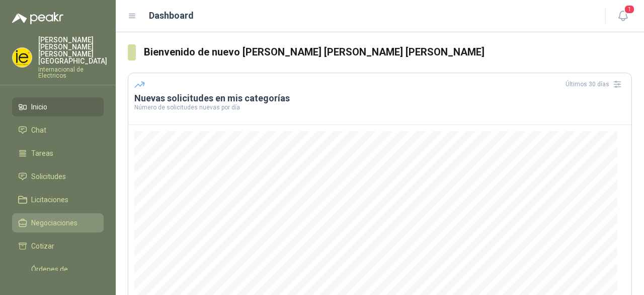 The width and height of the screenshot is (644, 295). Describe the element at coordinates (38, 18) in the screenshot. I see `img: Logo peakr` at that location.